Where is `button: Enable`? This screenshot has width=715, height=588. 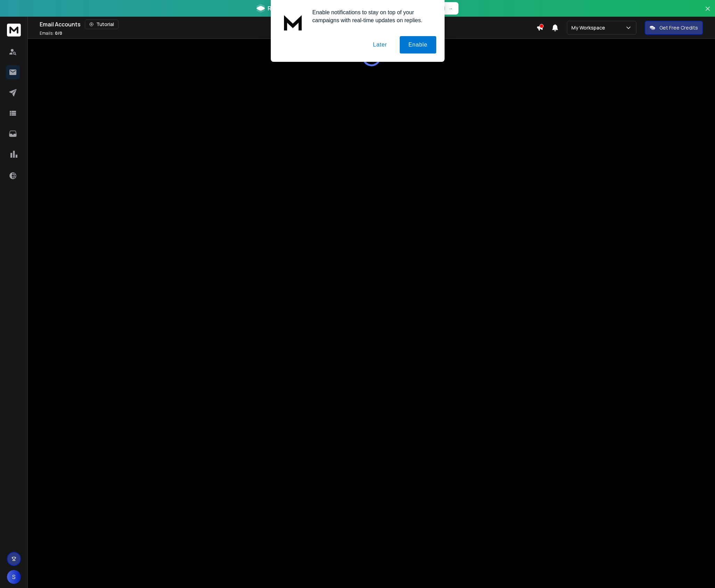 button: Enable is located at coordinates (418, 45).